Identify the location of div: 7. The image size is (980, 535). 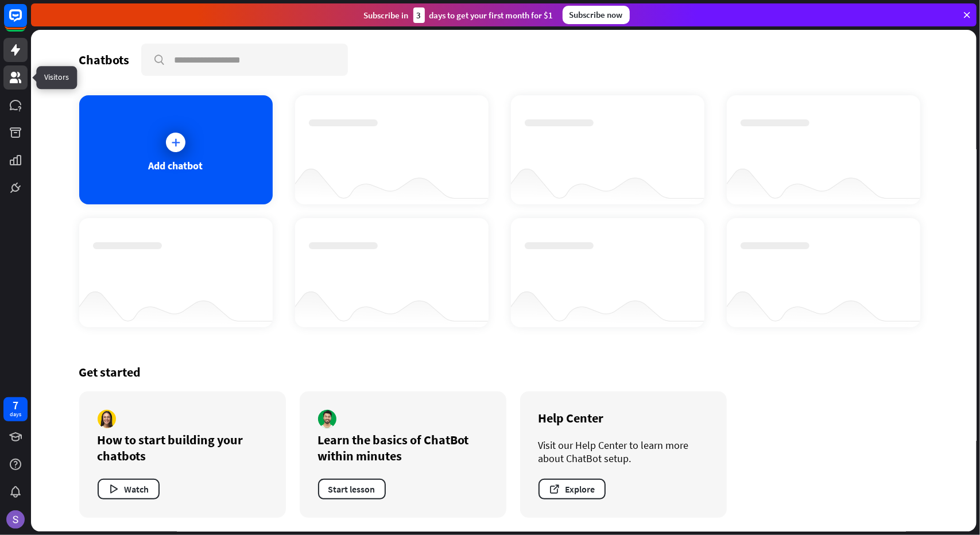
(16, 405).